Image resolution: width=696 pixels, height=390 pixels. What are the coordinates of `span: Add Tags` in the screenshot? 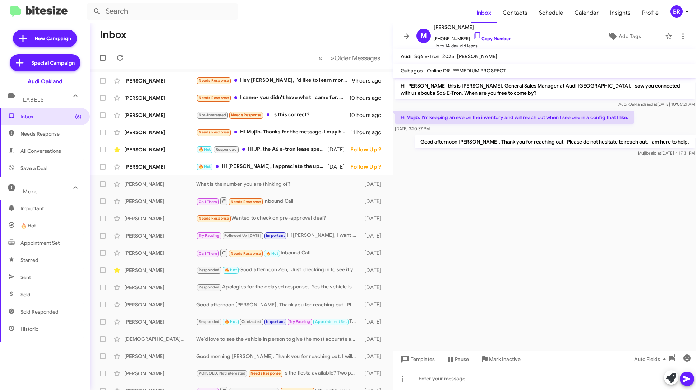 It's located at (630, 36).